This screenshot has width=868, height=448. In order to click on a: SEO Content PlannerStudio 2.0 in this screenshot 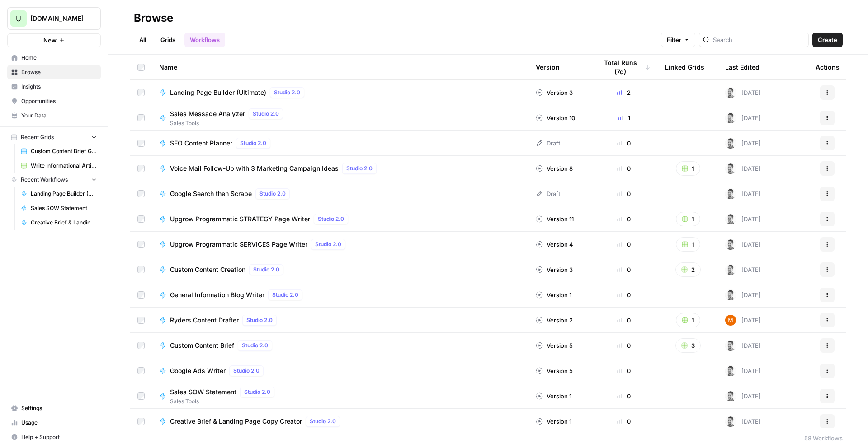, I will do `click(340, 143)`.